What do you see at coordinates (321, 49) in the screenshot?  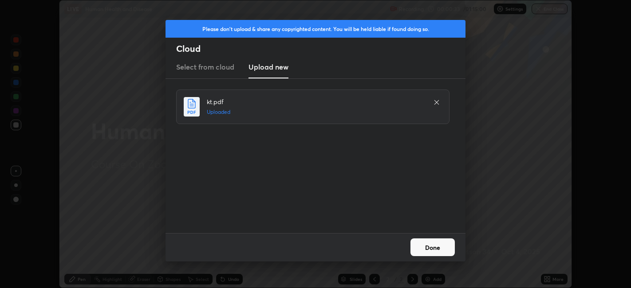 I see `h2: Cloud` at bounding box center [321, 49].